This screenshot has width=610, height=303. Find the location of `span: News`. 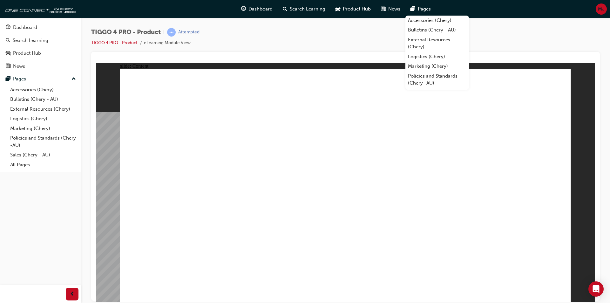

span: News is located at coordinates (394, 9).